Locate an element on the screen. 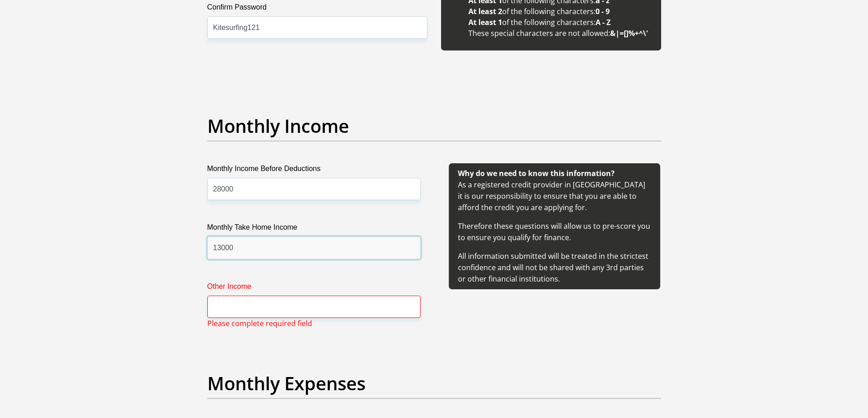  input: Monthly Take Home Income is located at coordinates (314, 247).